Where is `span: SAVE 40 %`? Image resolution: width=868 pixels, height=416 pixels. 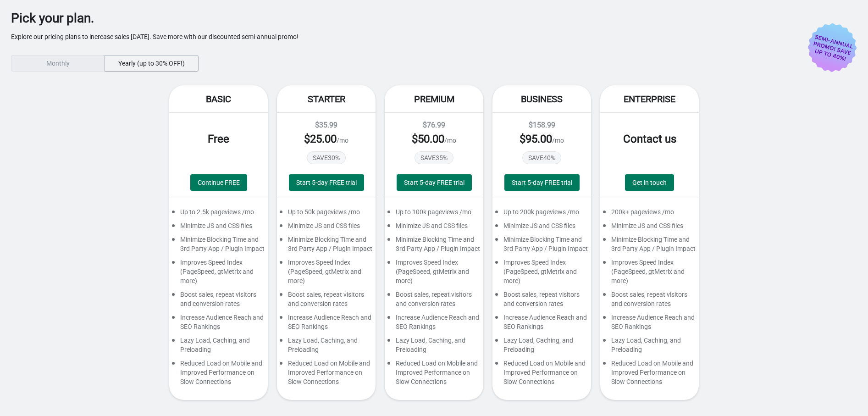 span: SAVE 40 % is located at coordinates (541, 158).